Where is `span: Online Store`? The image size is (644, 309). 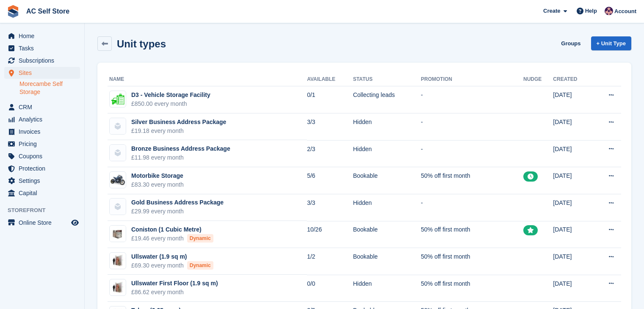 span: Online Store is located at coordinates (44, 223).